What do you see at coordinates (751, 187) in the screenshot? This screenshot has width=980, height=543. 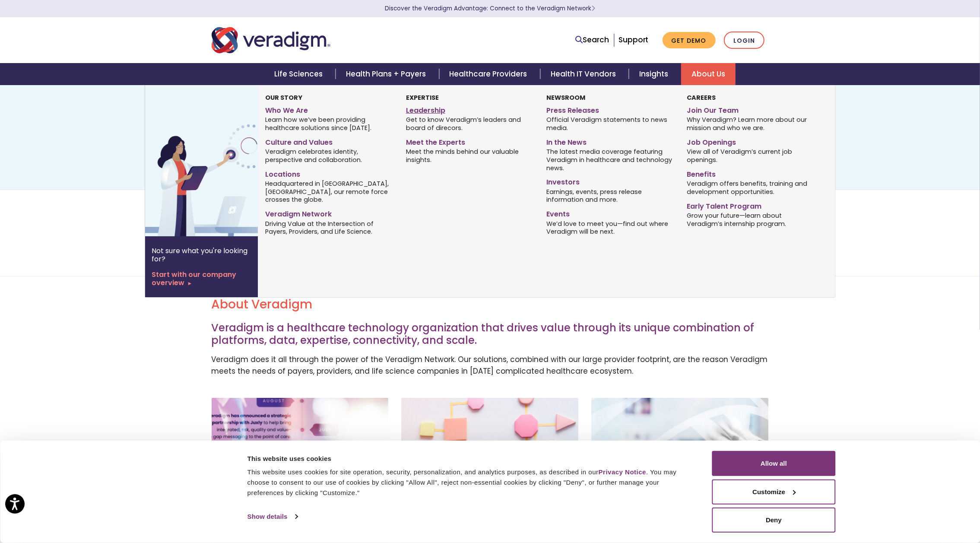 I see `span: Veradigm offers benefits, training and development opportunities.` at bounding box center [751, 187].